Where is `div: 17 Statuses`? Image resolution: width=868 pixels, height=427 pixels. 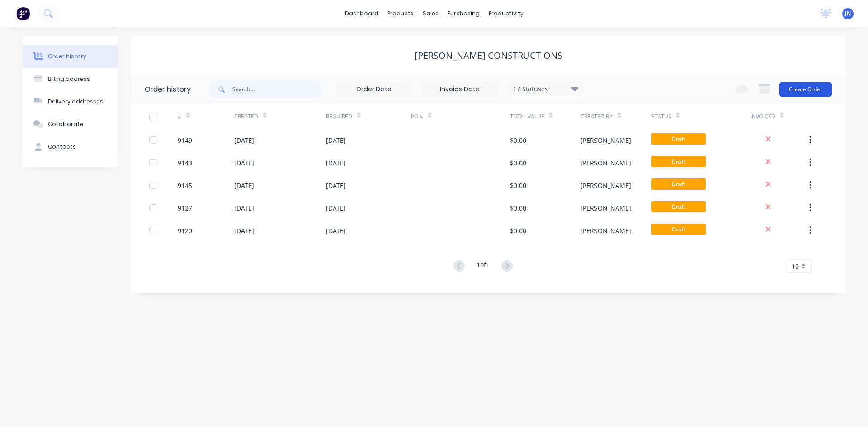
div: 17 Statuses is located at coordinates (546, 89).